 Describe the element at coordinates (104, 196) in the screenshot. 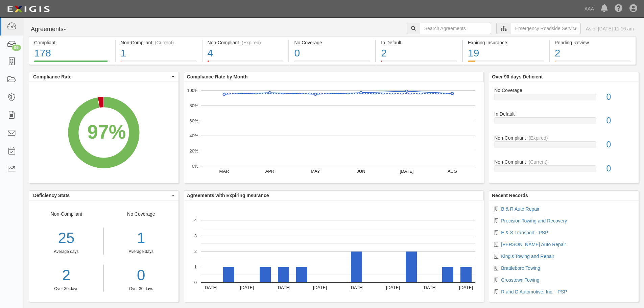

I see `button: Deficiency Stats` at that location.